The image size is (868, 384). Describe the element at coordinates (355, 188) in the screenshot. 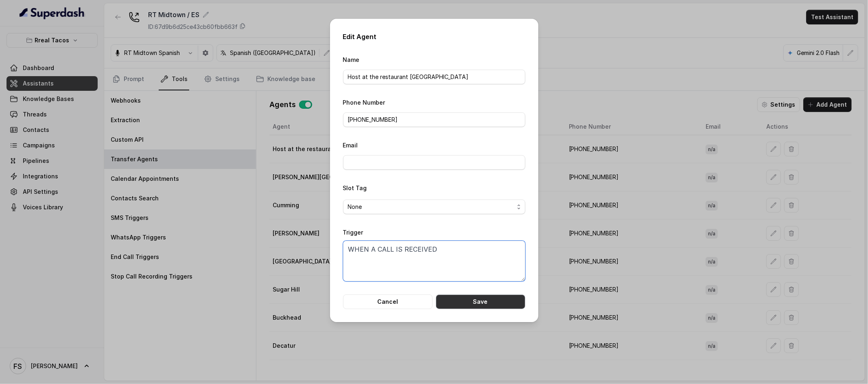

I see `label: Slot Tag` at that location.